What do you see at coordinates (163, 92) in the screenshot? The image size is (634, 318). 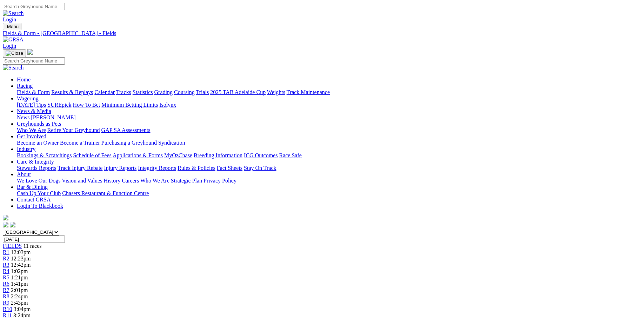 I see `a: Grading` at bounding box center [163, 92].